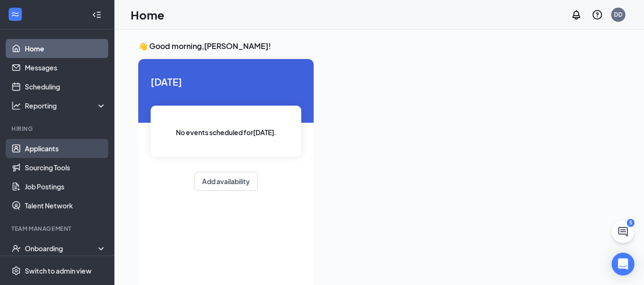 The width and height of the screenshot is (644, 285). I want to click on a: Messages, so click(65, 68).